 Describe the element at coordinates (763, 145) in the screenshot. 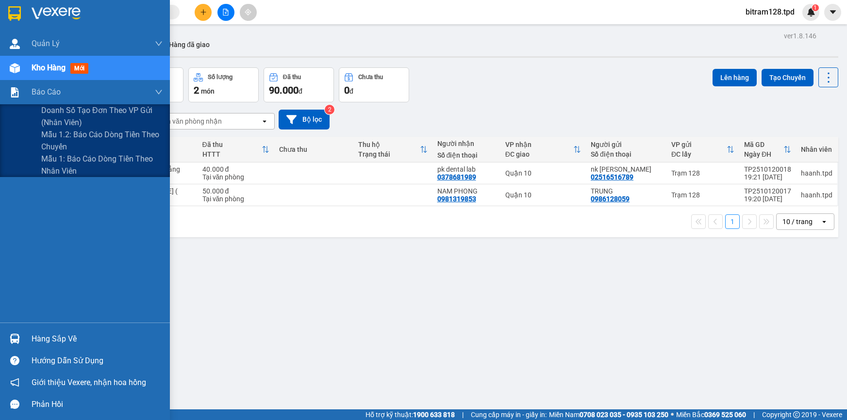

I see `div: Mã GD` at that location.